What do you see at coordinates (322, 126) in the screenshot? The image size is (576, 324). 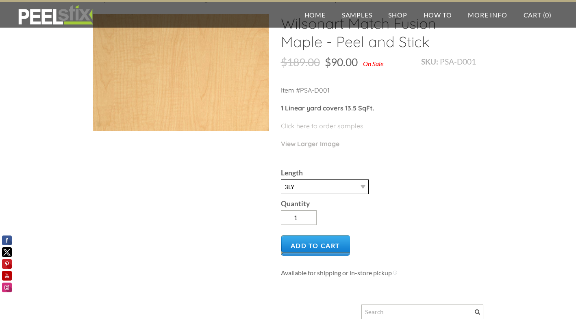 I see `a: Click here to order samples` at bounding box center [322, 126].